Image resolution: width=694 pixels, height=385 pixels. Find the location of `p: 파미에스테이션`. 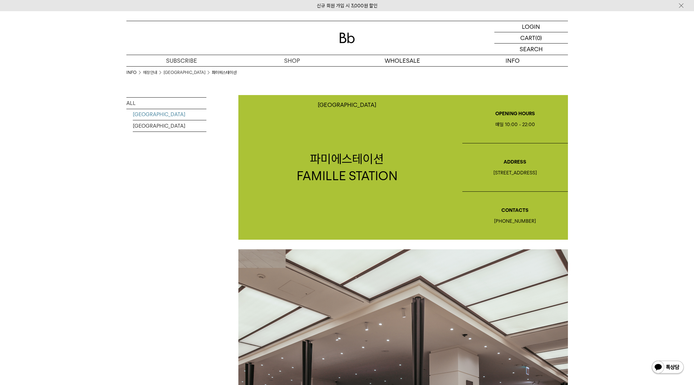

p: 파미에스테이션 is located at coordinates (347, 159).